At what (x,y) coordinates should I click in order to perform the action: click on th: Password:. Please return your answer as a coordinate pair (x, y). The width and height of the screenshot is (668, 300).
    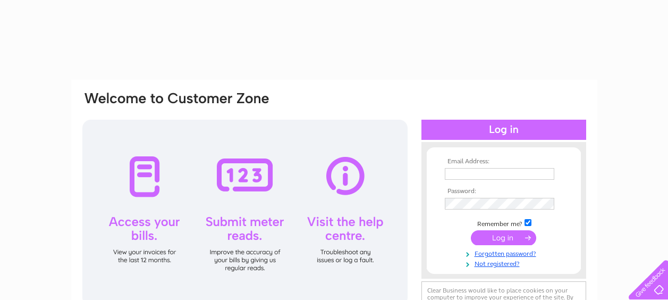
    Looking at the image, I should click on (504, 191).